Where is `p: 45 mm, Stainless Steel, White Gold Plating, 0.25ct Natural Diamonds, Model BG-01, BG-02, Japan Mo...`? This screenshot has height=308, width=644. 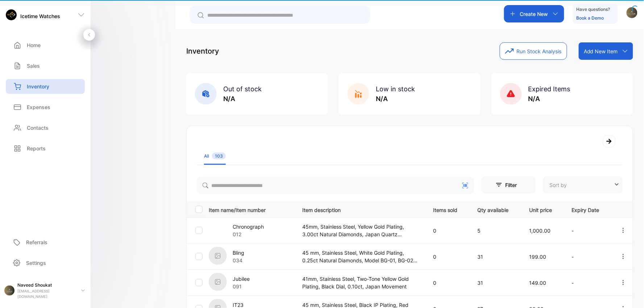 p: 45 mm, Stainless Steel, White Gold Plating, 0.25ct Natural Diamonds, Model BG-01, BG-02, Japan Mo... is located at coordinates (361, 257).